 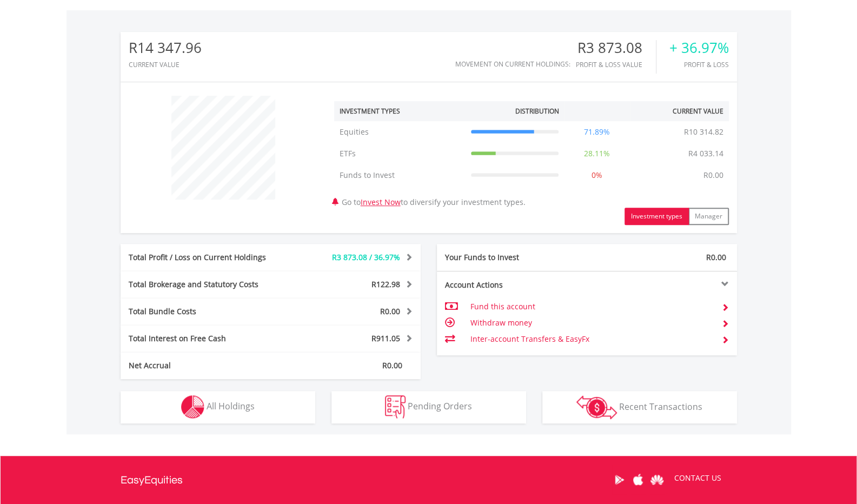 What do you see at coordinates (218, 407) in the screenshot?
I see `button: All Holdings` at bounding box center [218, 407].